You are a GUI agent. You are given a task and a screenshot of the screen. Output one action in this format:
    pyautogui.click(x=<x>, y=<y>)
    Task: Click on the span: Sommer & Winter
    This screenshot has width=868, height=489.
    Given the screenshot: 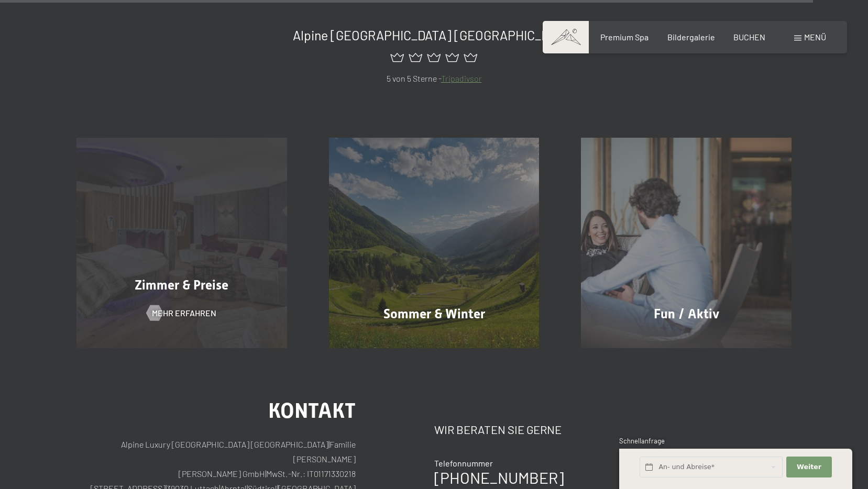 What is the action you would take?
    pyautogui.click(x=434, y=313)
    